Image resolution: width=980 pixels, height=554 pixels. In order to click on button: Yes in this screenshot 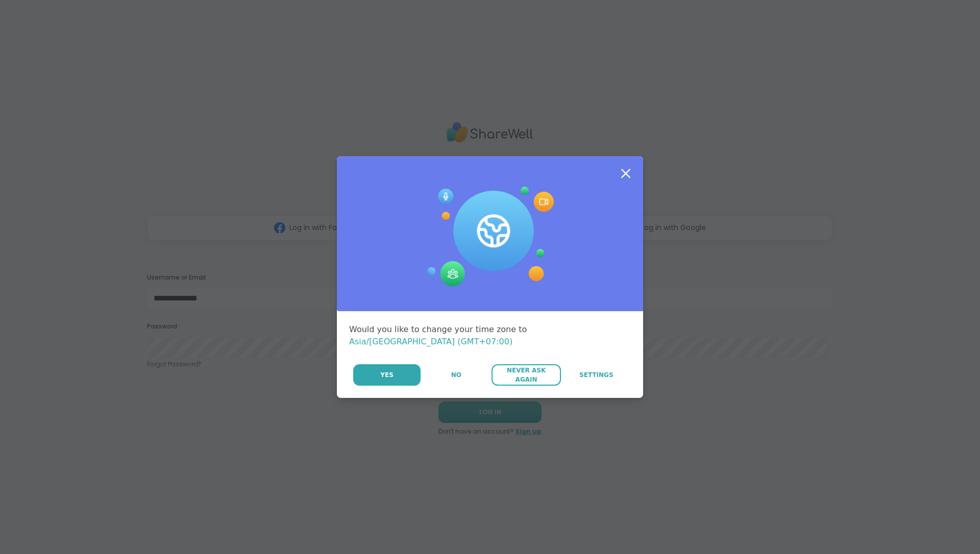, I will do `click(387, 375)`.